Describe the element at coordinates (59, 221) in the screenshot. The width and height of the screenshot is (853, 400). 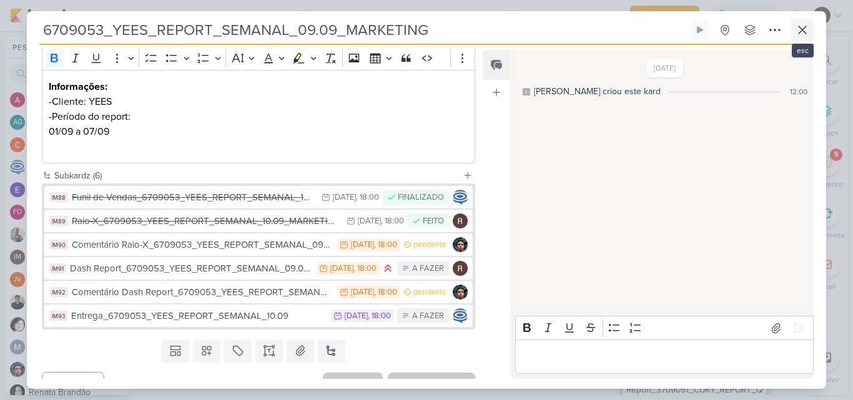
I see `div: IM89` at that location.